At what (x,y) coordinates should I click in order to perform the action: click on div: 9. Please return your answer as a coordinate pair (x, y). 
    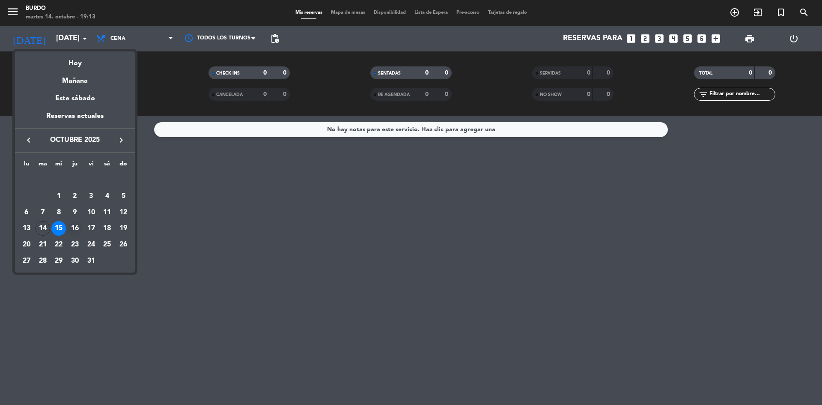
    Looking at the image, I should click on (75, 212).